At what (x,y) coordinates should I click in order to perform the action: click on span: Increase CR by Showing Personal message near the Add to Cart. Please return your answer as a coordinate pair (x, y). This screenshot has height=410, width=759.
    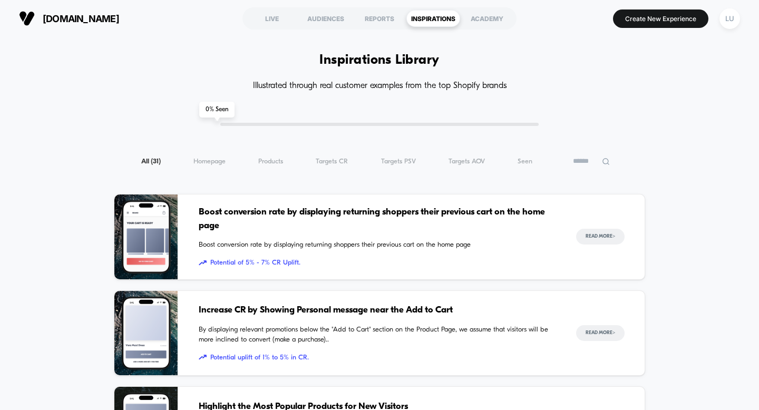
    Looking at the image, I should click on (377, 310).